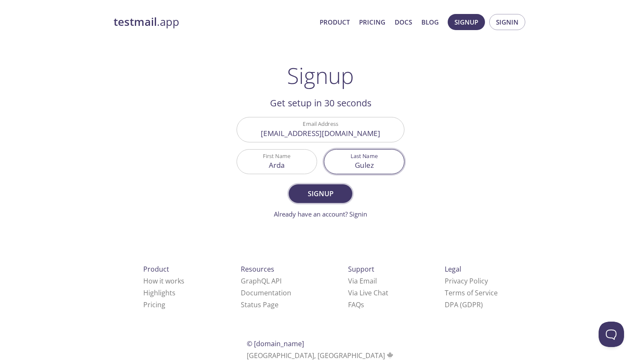 Image resolution: width=641 pixels, height=364 pixels. I want to click on a: Via Live Chat, so click(368, 293).